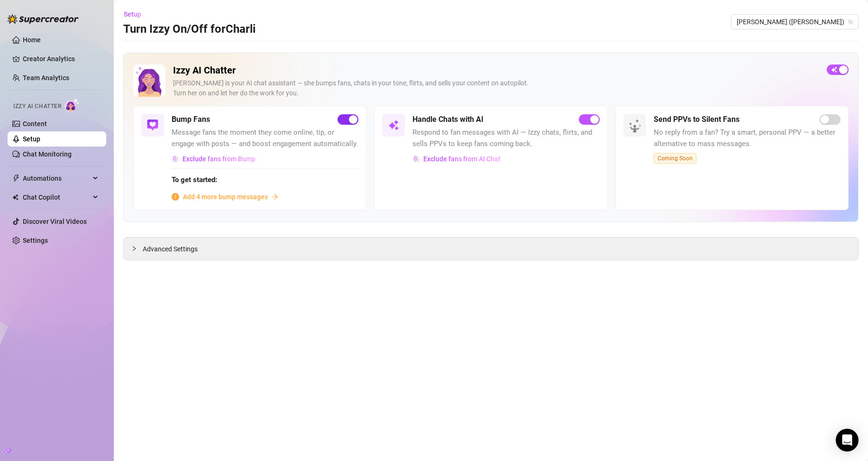 This screenshot has height=461, width=868. I want to click on a: Content, so click(35, 124).